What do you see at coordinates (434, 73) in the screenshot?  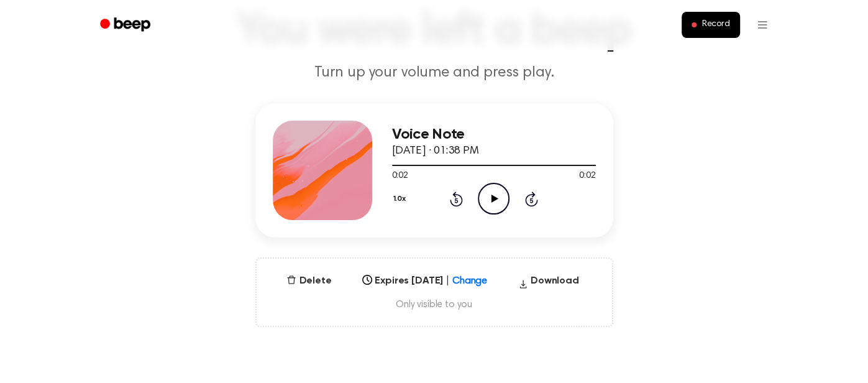 I see `p: Turn up your volume and press play.` at bounding box center [434, 73].